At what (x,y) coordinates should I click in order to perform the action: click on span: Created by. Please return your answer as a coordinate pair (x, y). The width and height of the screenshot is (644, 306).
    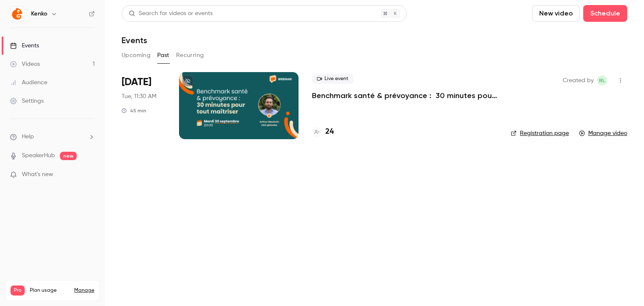
    Looking at the image, I should click on (578, 80).